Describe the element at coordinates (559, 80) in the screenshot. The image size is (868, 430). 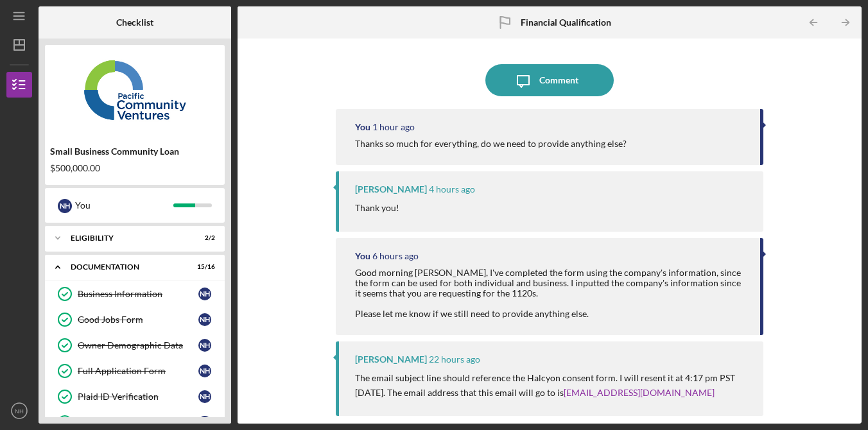
I see `div: Comment` at that location.